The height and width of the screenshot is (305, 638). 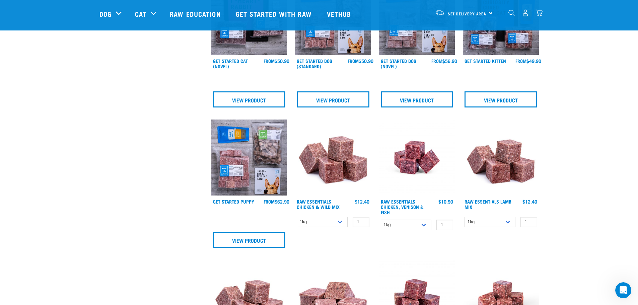 What do you see at coordinates (318, 204) in the screenshot?
I see `a: Raw Essentials Chicken & Wild Mix` at bounding box center [318, 204].